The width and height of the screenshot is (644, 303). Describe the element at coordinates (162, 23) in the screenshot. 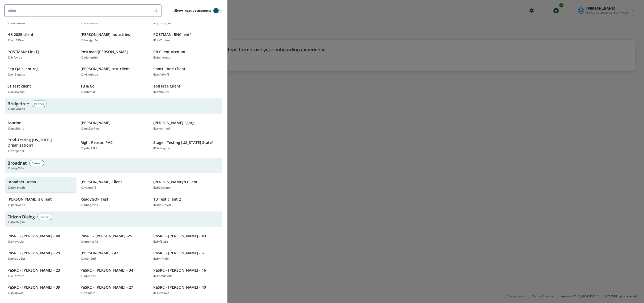

I see `p: ID: yp8nsgxa` at that location.